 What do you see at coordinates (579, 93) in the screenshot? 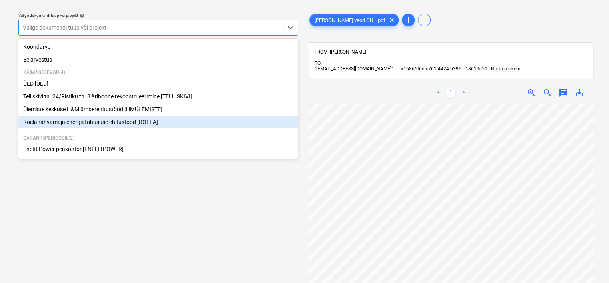
I see `span: save_alt` at bounding box center [579, 93].